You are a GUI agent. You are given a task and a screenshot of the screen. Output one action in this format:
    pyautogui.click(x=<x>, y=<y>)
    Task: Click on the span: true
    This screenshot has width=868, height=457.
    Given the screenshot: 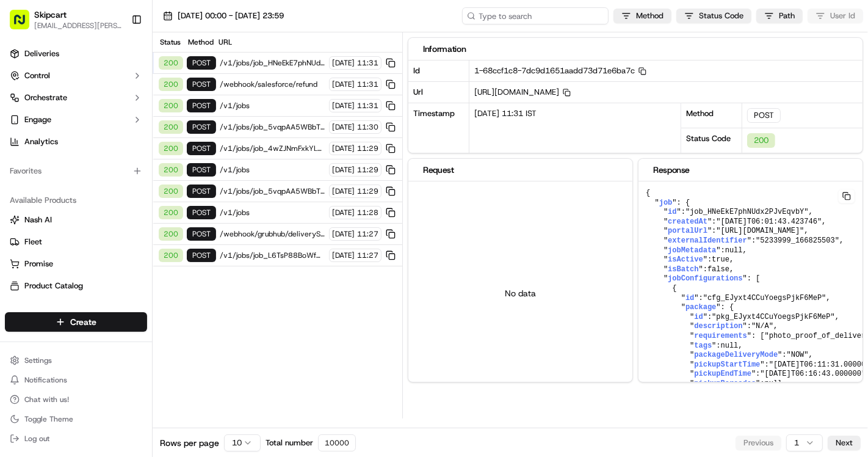 What is the action you would take?
    pyautogui.click(x=720, y=260)
    